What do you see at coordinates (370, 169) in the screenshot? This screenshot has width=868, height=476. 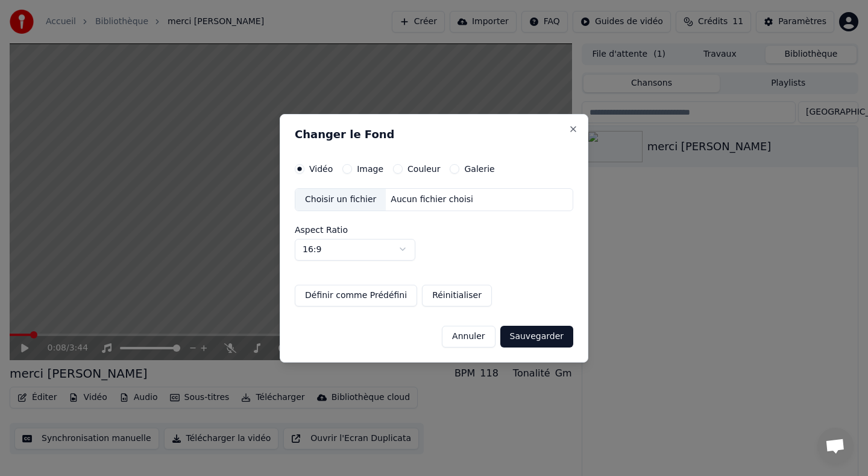 I see `label: Image` at bounding box center [370, 169].